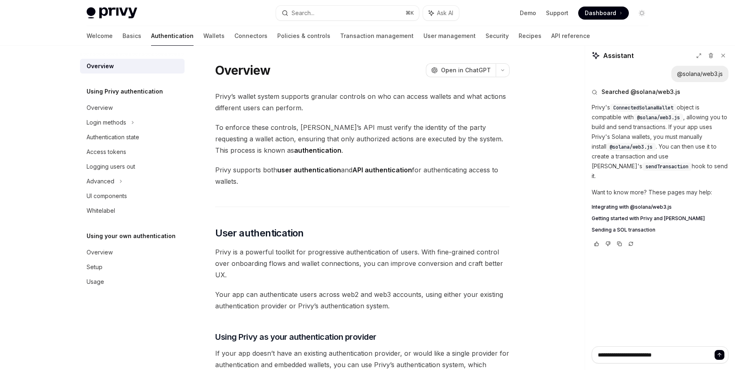  What do you see at coordinates (603, 13) in the screenshot?
I see `a: Dashboard` at bounding box center [603, 13].